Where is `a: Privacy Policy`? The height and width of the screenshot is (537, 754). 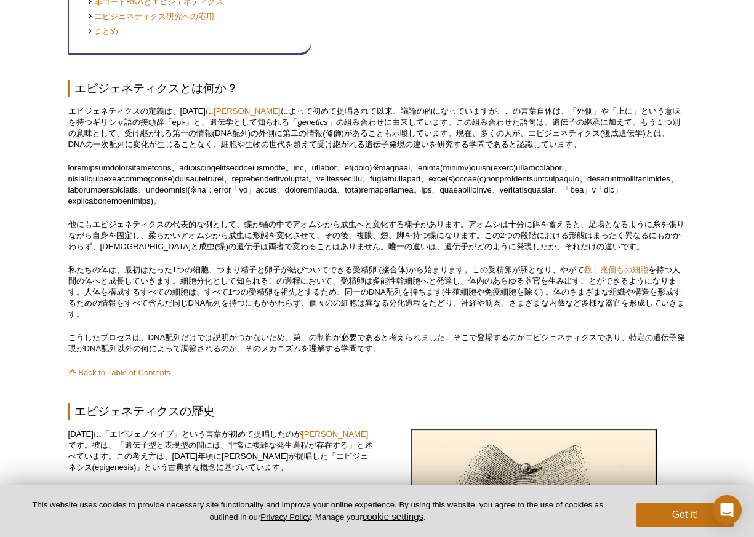 a: Privacy Policy is located at coordinates (285, 517).